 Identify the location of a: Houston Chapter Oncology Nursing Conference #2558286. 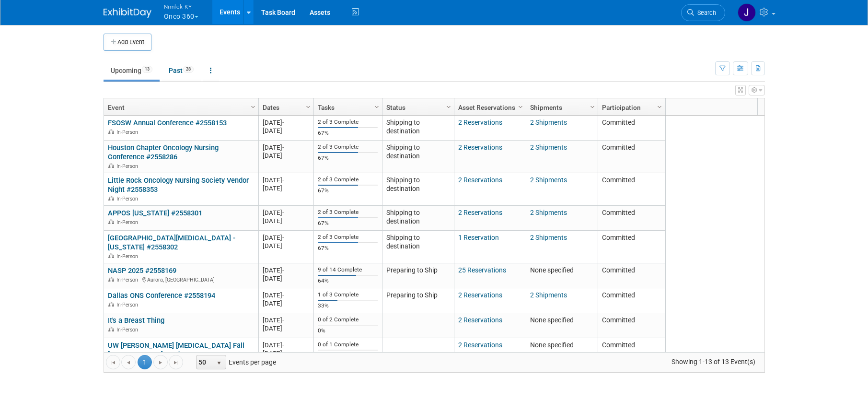
(163, 152).